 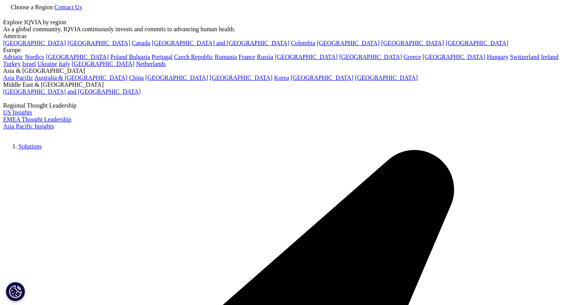 I want to click on a: Portugal, so click(x=162, y=57).